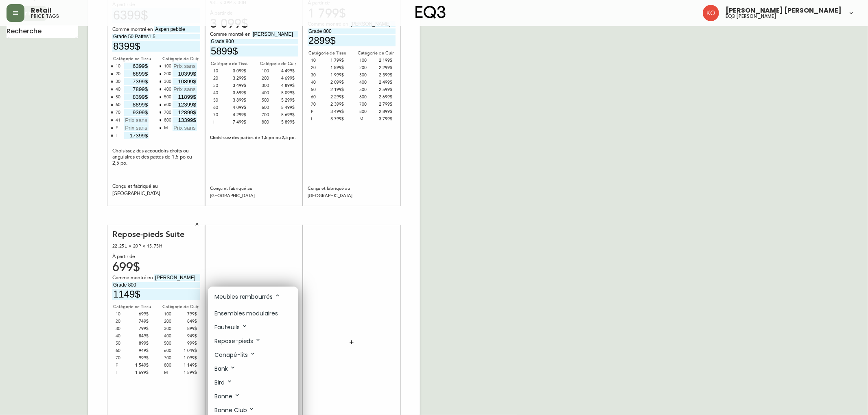 The height and width of the screenshot is (415, 868). I want to click on p: Ensembles modulaires, so click(246, 314).